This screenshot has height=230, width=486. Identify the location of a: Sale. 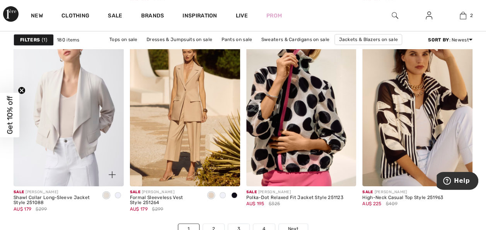
(115, 16).